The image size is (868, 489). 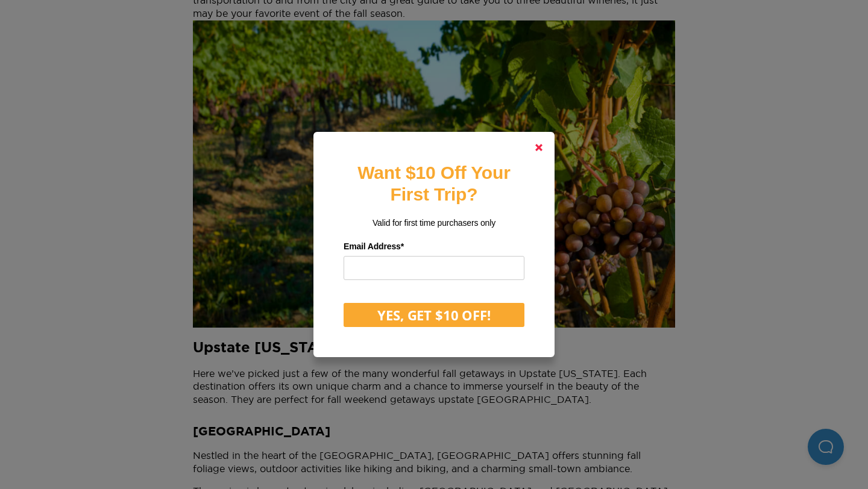 I want to click on button: YES, GET $10 OFF!, so click(x=434, y=315).